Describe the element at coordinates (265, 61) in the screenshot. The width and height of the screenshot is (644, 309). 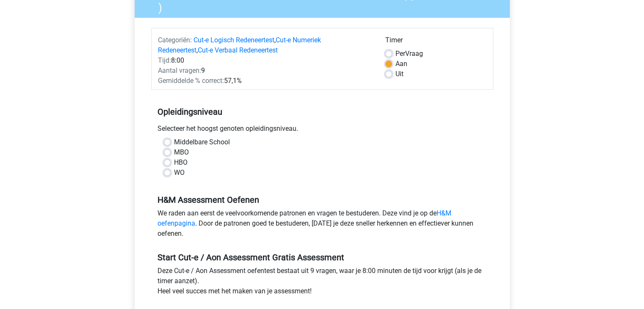
I see `div: 8:00` at that location.